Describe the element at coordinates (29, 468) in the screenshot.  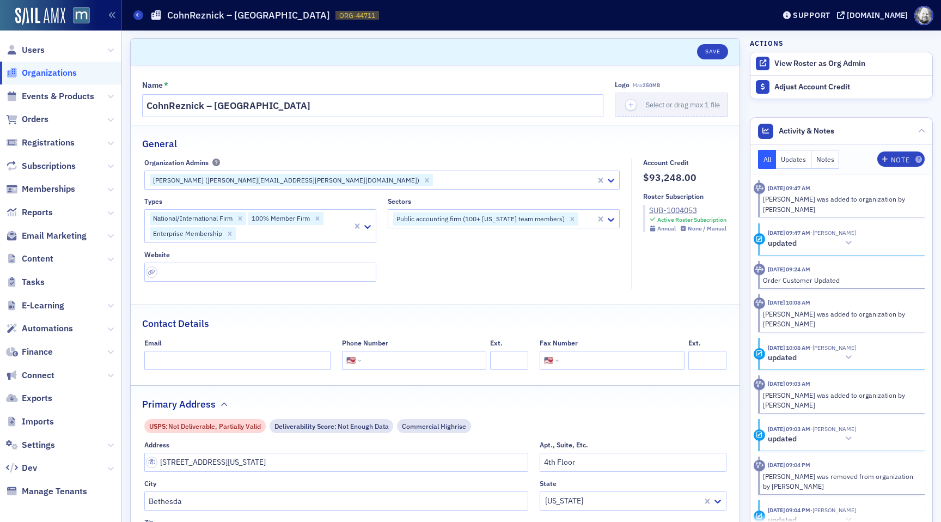
I see `span: Dev` at that location.